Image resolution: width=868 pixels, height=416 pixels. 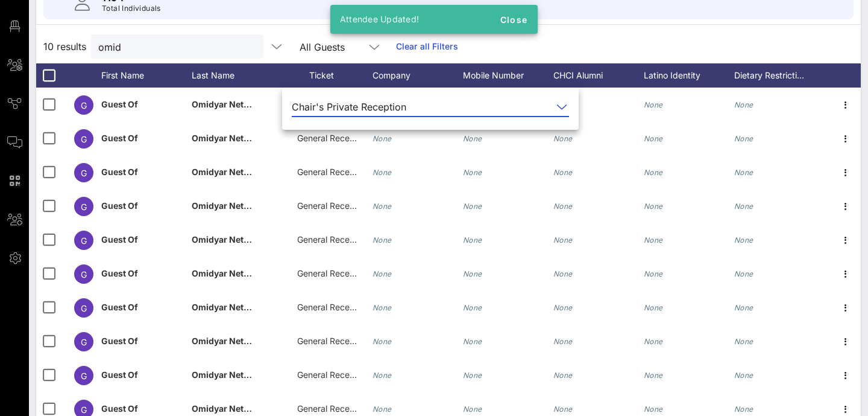 I want to click on div: Ticket, so click(x=328, y=75).